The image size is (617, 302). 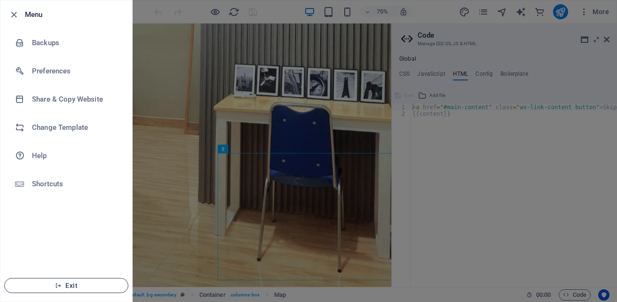 What do you see at coordinates (75, 71) in the screenshot?
I see `h6: Preferences` at bounding box center [75, 71].